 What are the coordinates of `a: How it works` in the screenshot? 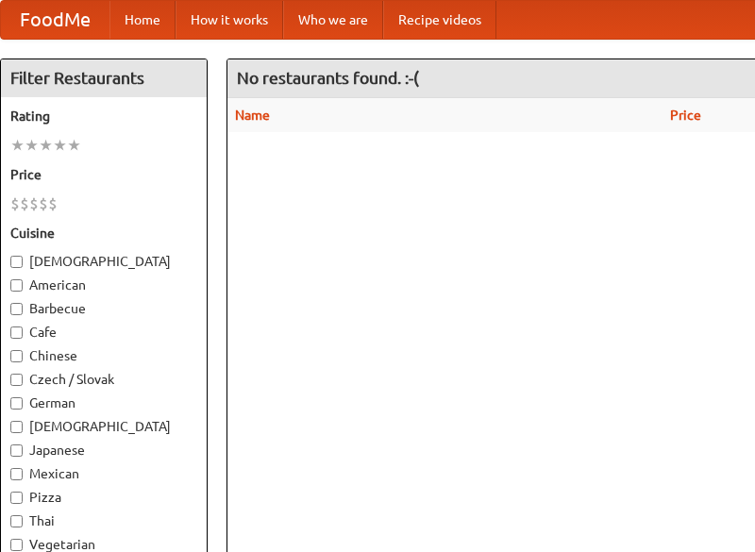 It's located at (229, 20).